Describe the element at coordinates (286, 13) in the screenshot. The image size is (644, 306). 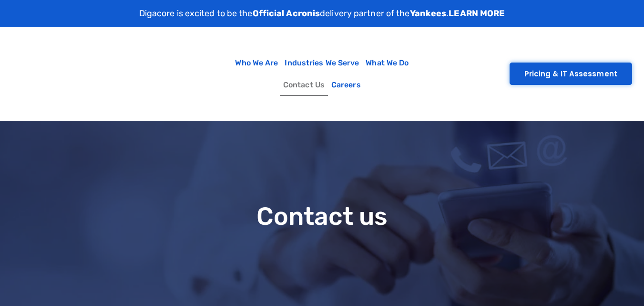
I see `strong: Official Acronis` at that location.